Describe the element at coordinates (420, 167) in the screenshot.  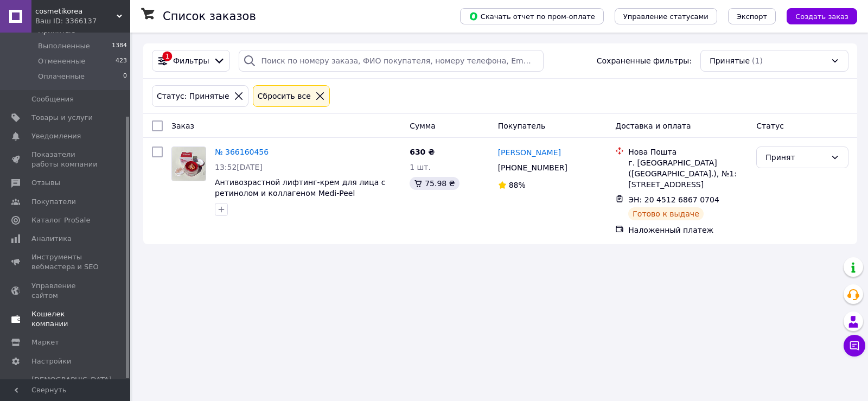
I see `span: 1 шт.` at that location.